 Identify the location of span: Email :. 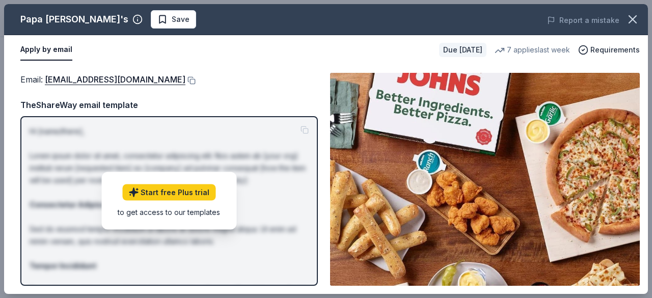
(103, 79).